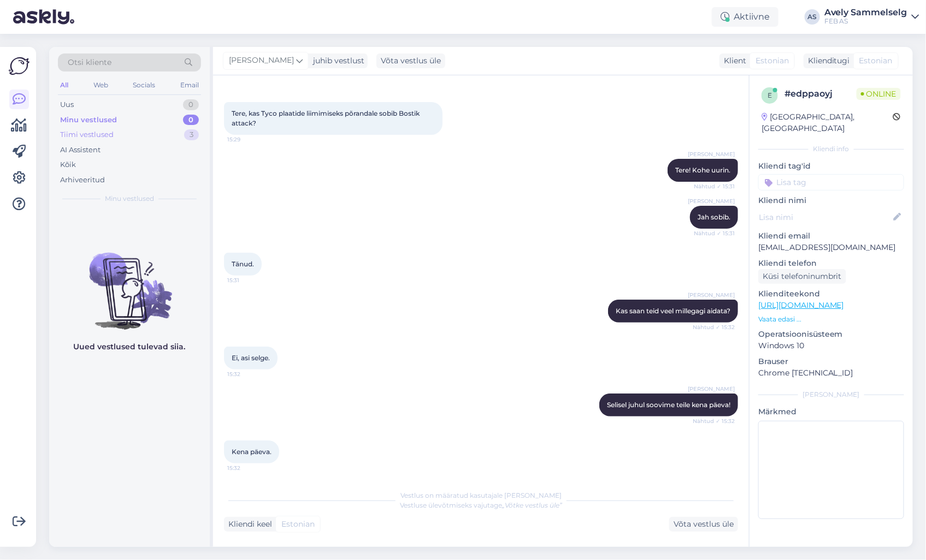 This screenshot has height=560, width=926. Describe the element at coordinates (532, 505) in the screenshot. I see `i: „Võtke vestlus üle”` at that location.